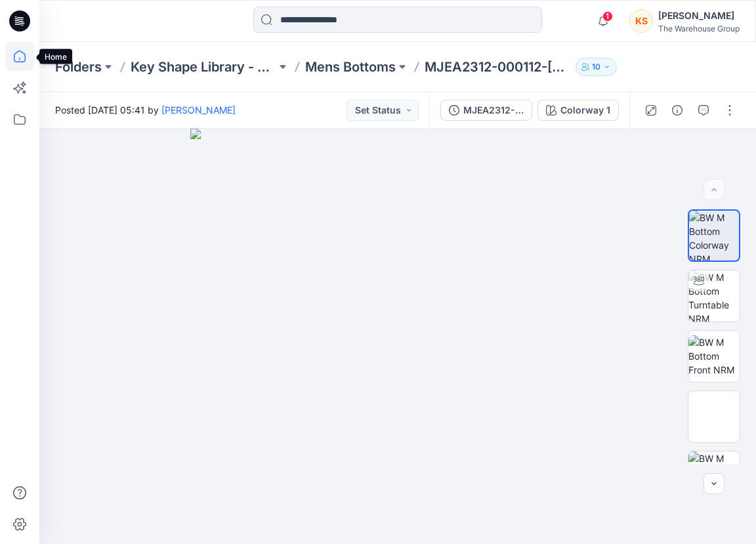  What do you see at coordinates (585, 110) in the screenshot?
I see `div: Colorway 1` at bounding box center [585, 110].